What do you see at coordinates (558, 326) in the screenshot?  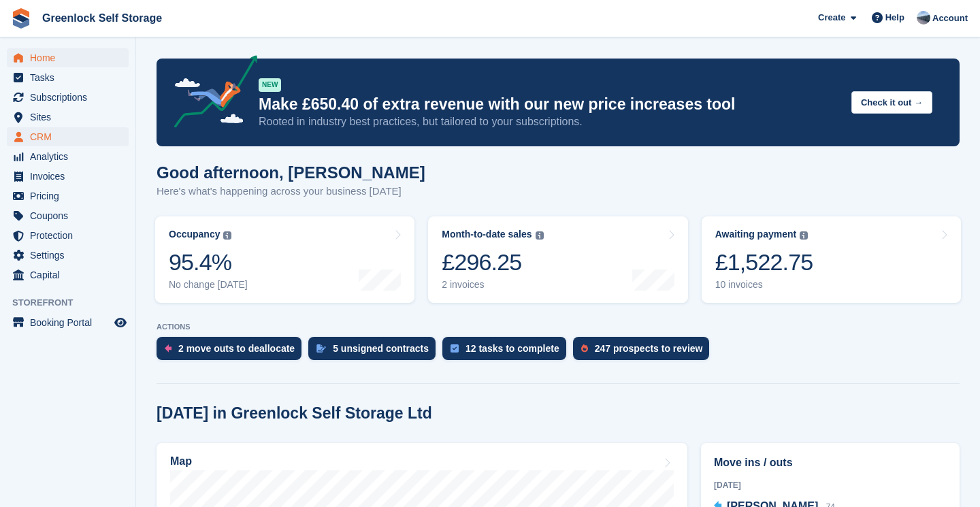 I see `p: ACTIONS` at bounding box center [558, 326].